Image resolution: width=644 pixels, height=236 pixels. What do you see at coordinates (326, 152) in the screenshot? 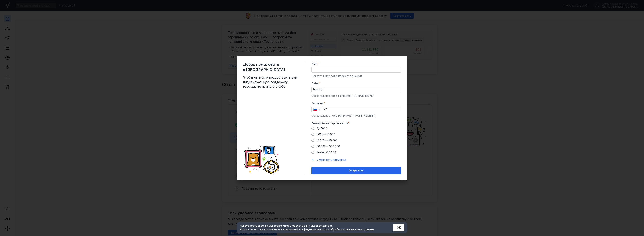
I see `span: Более 500 000` at bounding box center [326, 152].